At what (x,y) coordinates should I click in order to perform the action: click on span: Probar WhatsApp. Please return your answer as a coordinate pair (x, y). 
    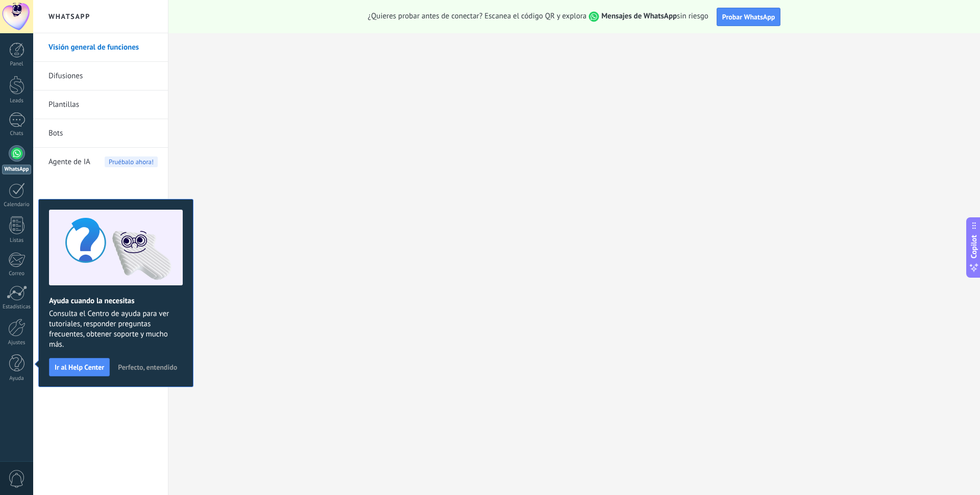
    Looking at the image, I should click on (749, 17).